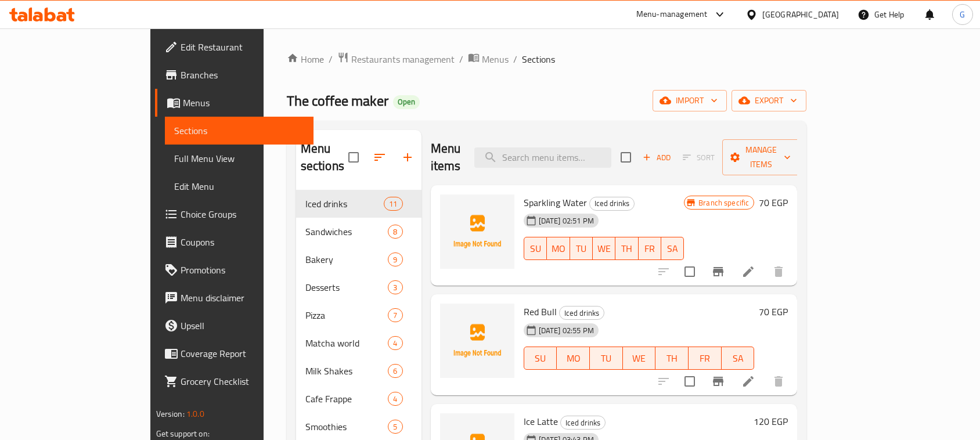 Image resolution: width=980 pixels, height=440 pixels. I want to click on button: SA, so click(738, 358).